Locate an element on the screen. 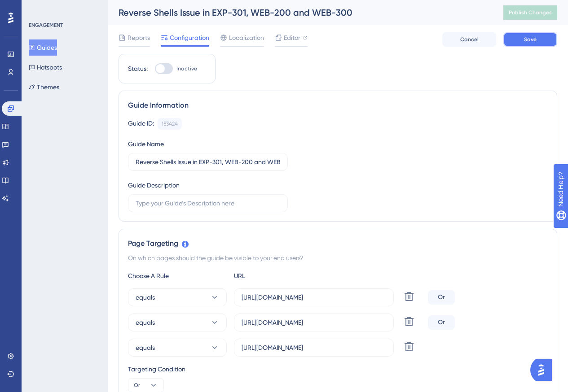 This screenshot has height=392, width=568. div: Page Targeting is located at coordinates (337, 244).